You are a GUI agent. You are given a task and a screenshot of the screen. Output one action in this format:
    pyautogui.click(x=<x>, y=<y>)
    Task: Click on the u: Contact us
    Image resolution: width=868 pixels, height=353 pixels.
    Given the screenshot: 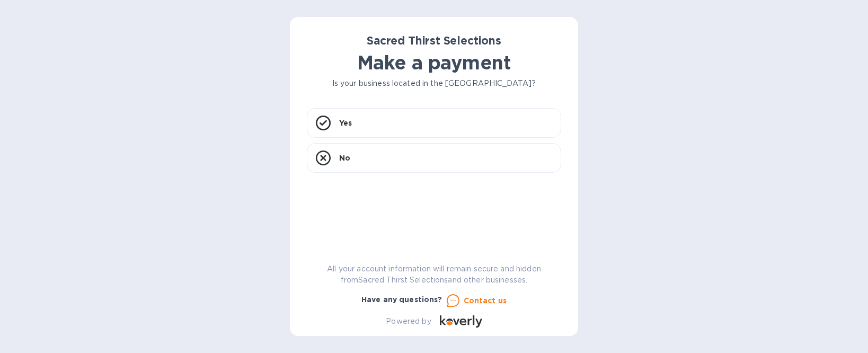 What is the action you would take?
    pyautogui.click(x=485, y=301)
    